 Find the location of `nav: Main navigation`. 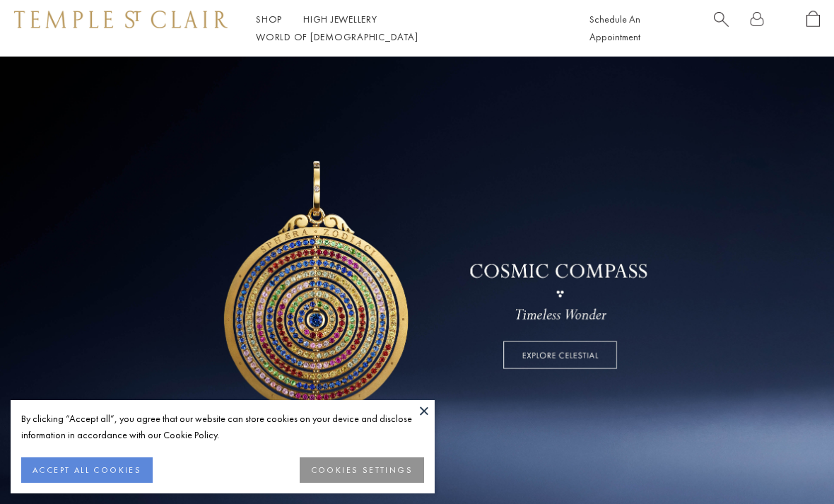

nav: Main navigation is located at coordinates (406, 28).